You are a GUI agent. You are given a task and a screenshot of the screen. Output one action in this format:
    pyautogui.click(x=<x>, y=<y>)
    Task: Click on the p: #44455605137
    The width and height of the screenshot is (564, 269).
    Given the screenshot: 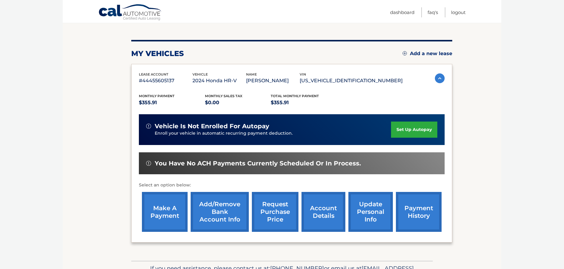 What is the action you would take?
    pyautogui.click(x=166, y=81)
    